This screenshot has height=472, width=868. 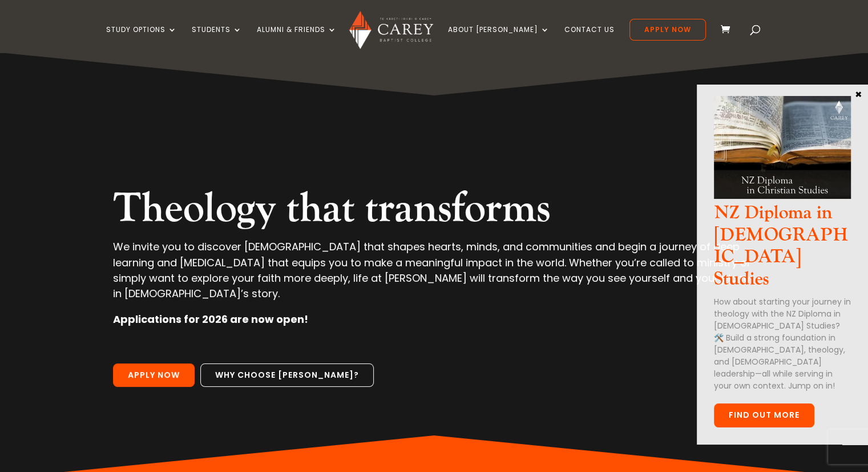 I want to click on img: Carey Baptist College, so click(x=391, y=30).